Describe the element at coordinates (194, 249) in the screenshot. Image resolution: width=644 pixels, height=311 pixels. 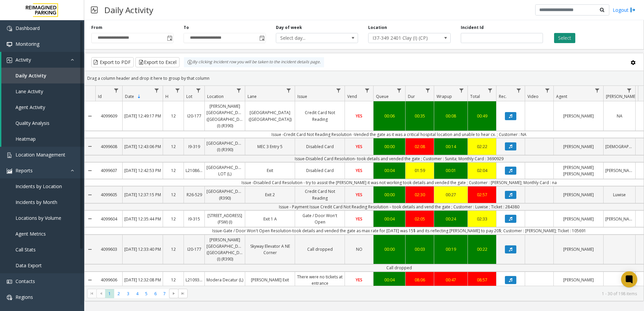
I see `a: I20-177` at that location.